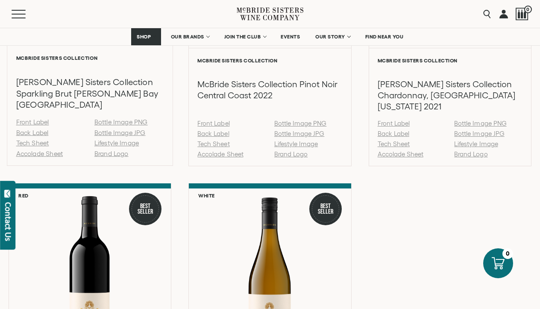 The height and width of the screenshot is (309, 540). I want to click on h6: Red, so click(24, 195).